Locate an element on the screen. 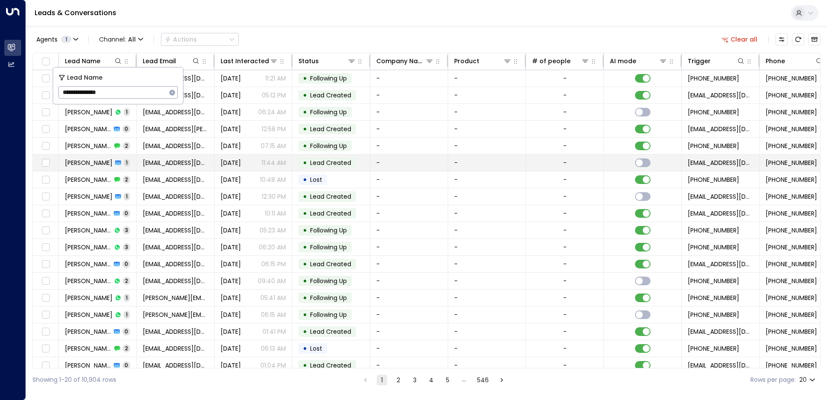 The height and width of the screenshot is (400, 827). span: Lost is located at coordinates (316, 180).